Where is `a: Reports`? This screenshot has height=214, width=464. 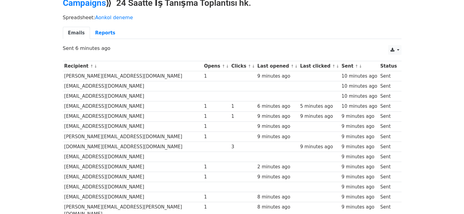 a: Reports is located at coordinates (105, 33).